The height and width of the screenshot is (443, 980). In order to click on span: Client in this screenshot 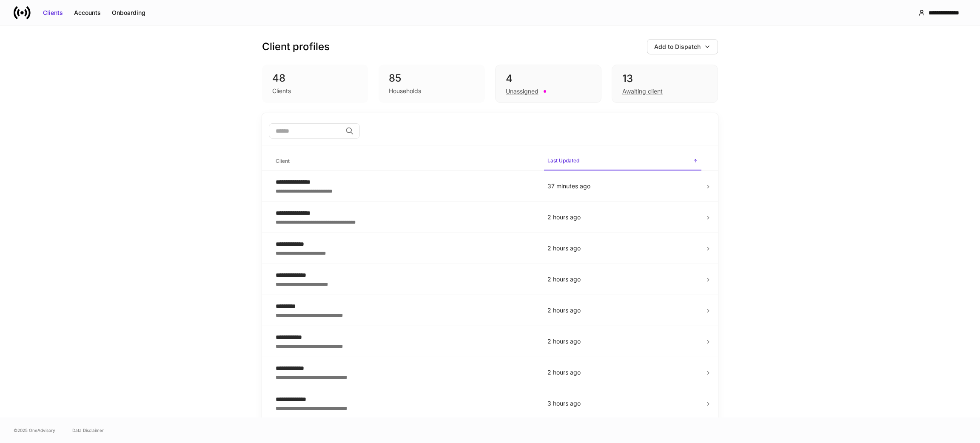, I will do `click(405, 161)`.